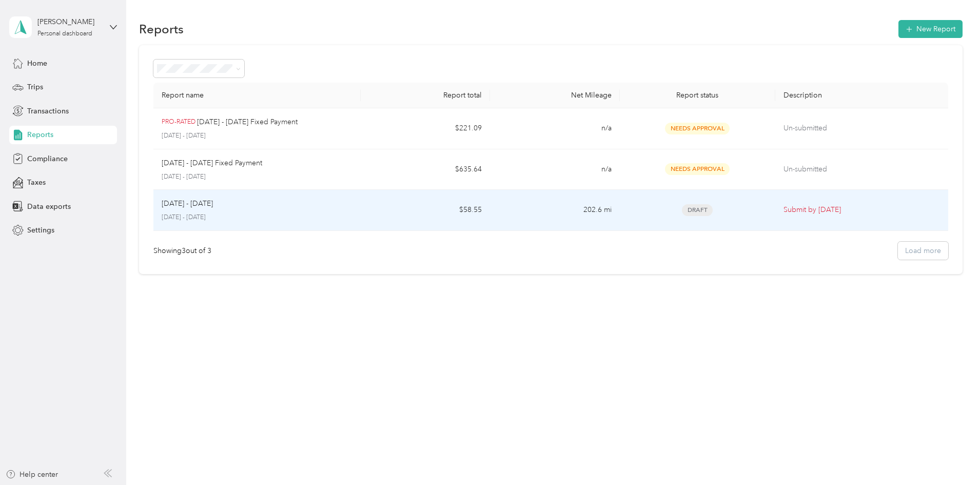 This screenshot has height=485, width=980. I want to click on th: Report total, so click(425, 96).